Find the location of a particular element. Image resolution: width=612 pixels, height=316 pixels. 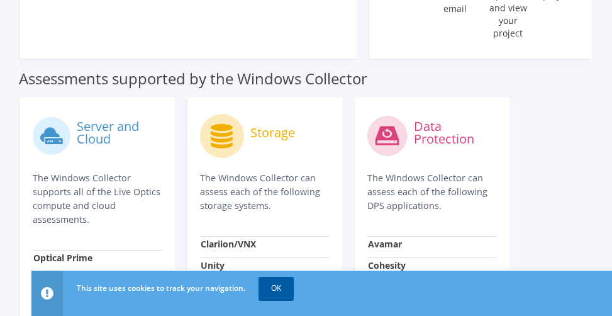

strong: Clariion/VNX is located at coordinates (228, 244).